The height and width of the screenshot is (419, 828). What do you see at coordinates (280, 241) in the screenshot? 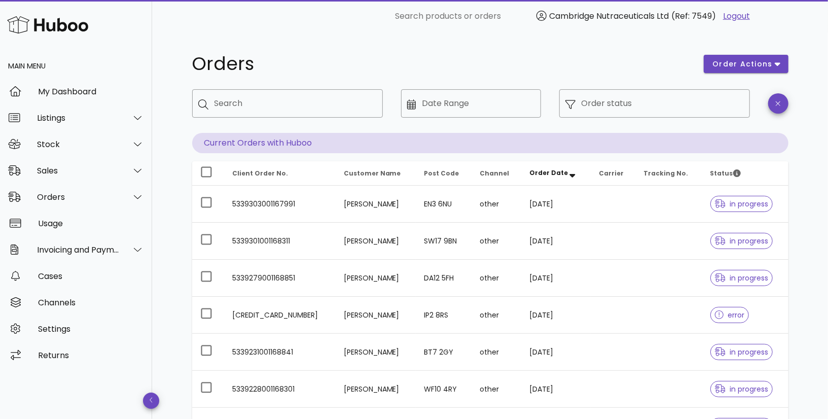
I see `td: 5339301001168311` at bounding box center [280, 241].